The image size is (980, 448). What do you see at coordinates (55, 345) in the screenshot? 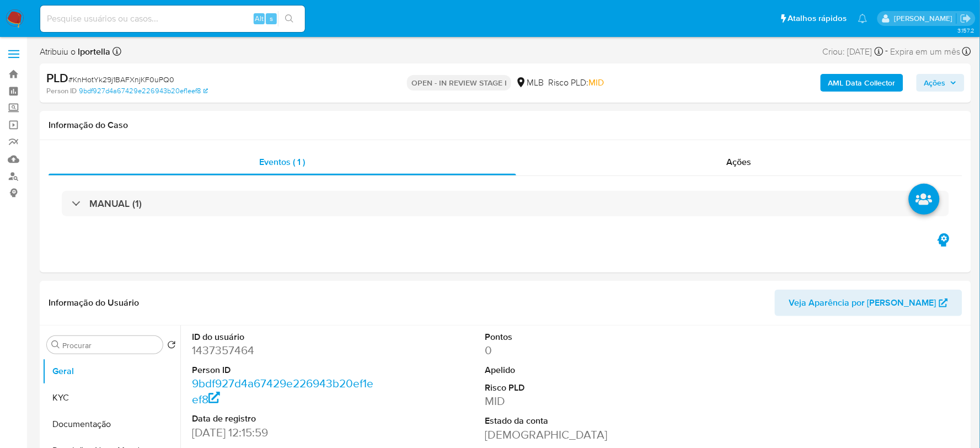
I see `button: Procurar` at bounding box center [55, 345].